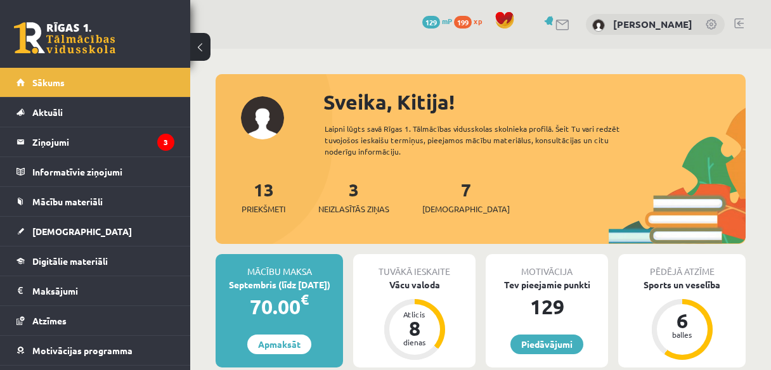 The height and width of the screenshot is (370, 771). I want to click on a: Rīgas 1. Tālmācības vidusskola, so click(65, 38).